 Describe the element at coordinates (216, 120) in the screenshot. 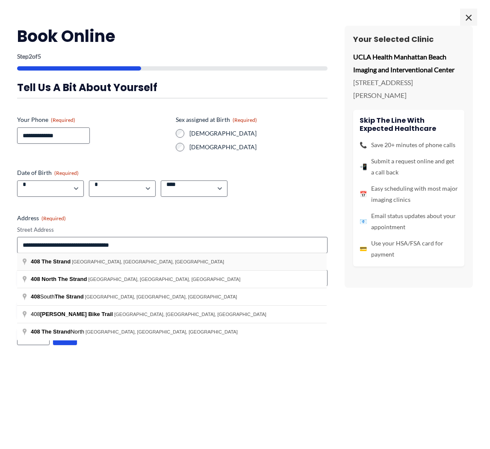

I see `legend: Sex assigned at Birth` at that location.